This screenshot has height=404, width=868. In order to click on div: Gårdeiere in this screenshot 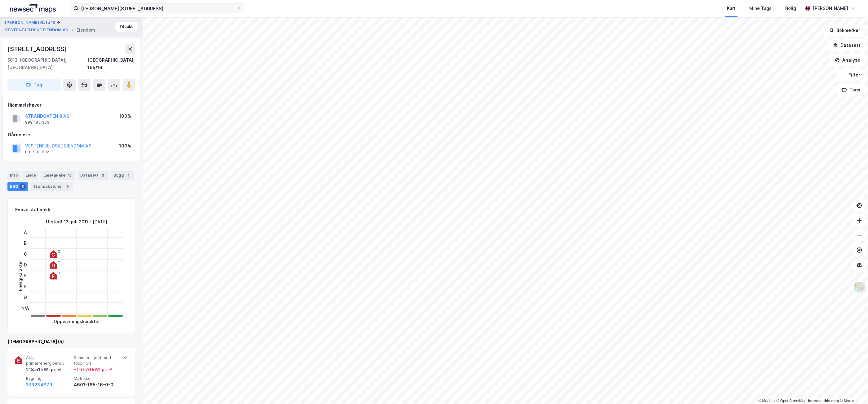, I will do `click(71, 134)`.